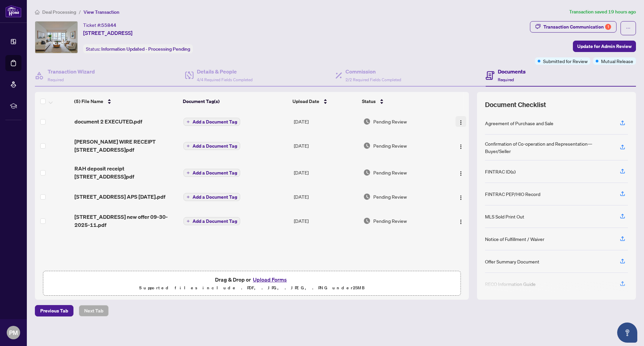  What do you see at coordinates (501, 172) in the screenshot?
I see `div: FINTRAC ID(s)` at bounding box center [501, 172].